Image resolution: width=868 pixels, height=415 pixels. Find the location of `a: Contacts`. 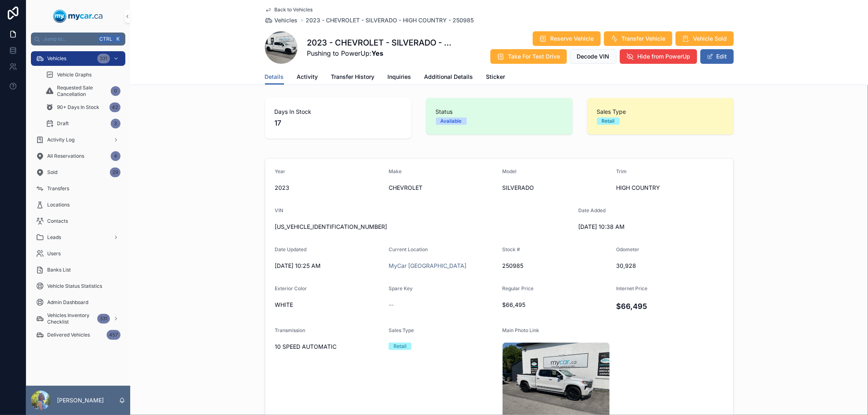

a: Contacts is located at coordinates (78, 221).